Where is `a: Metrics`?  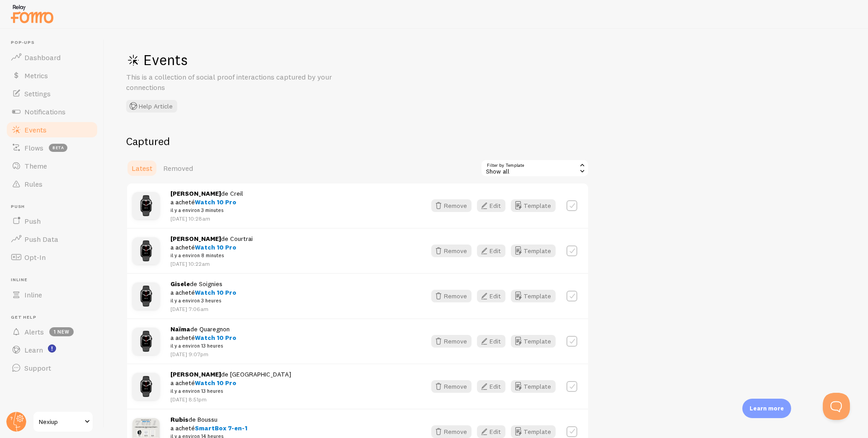 a: Metrics is located at coordinates (52, 76).